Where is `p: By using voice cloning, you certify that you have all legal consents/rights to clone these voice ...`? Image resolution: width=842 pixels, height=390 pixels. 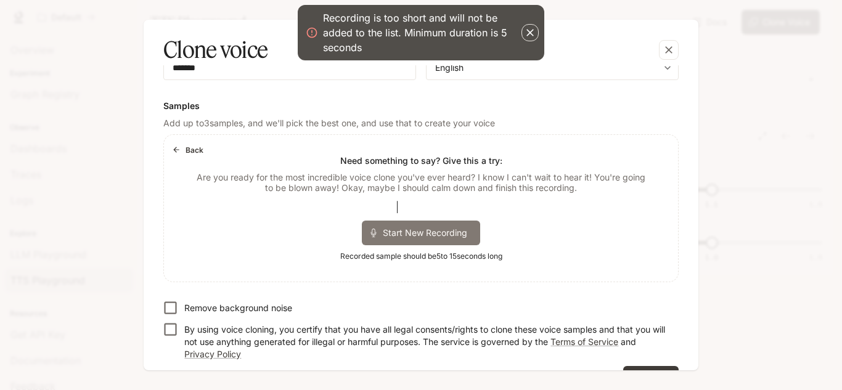 p: By using voice cloning, you certify that you have all legal consents/rights to clone these voice ... is located at coordinates (426, 342).